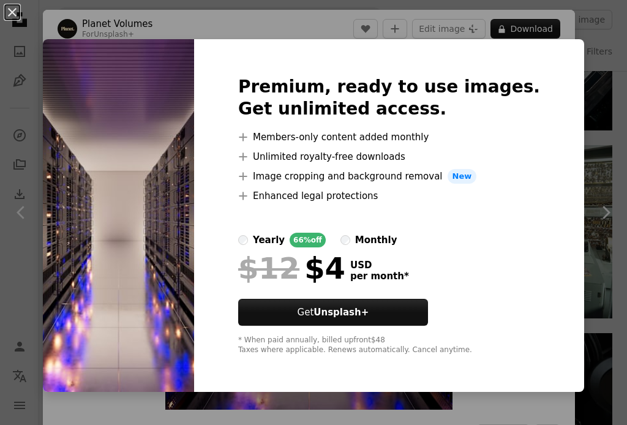 Image resolution: width=627 pixels, height=425 pixels. What do you see at coordinates (380, 276) in the screenshot?
I see `span: per month *` at bounding box center [380, 276].